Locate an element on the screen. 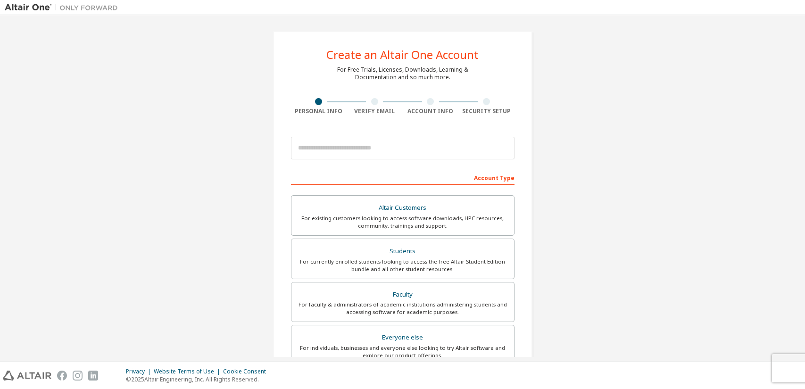 The height and width of the screenshot is (389, 805). div: Security Setup is located at coordinates (486, 111).